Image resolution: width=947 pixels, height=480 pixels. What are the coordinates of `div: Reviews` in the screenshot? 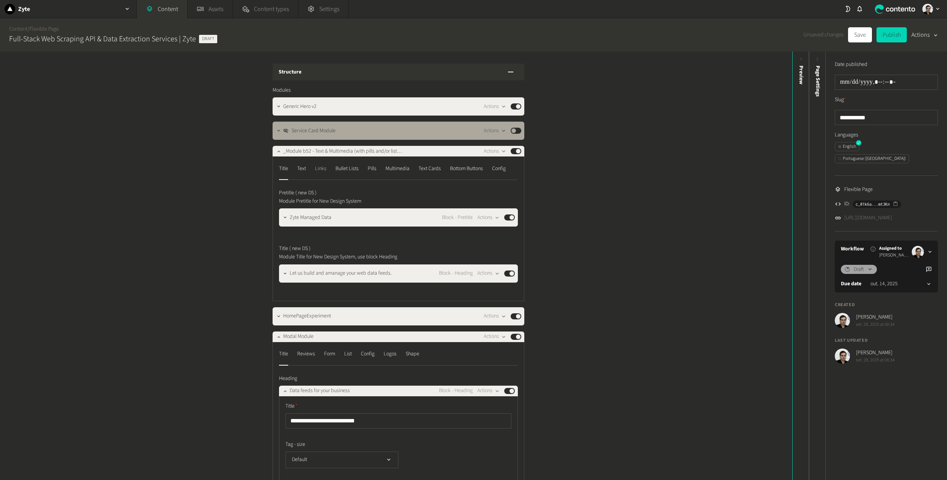 It's located at (306, 354).